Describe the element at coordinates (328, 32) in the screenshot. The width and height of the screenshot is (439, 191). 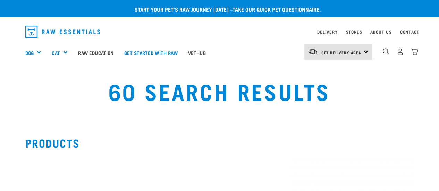
I see `a: Delivery` at that location.